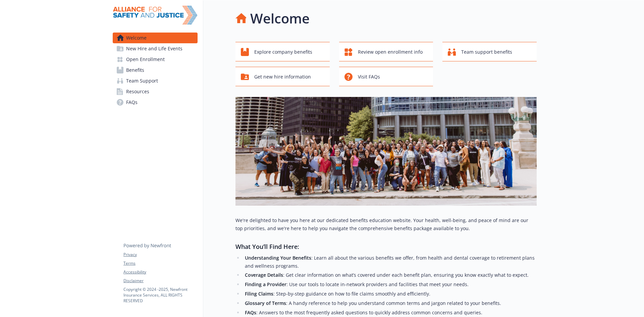 Image resolution: width=644 pixels, height=317 pixels. Describe the element at coordinates (155, 81) in the screenshot. I see `a: Team Support` at that location.